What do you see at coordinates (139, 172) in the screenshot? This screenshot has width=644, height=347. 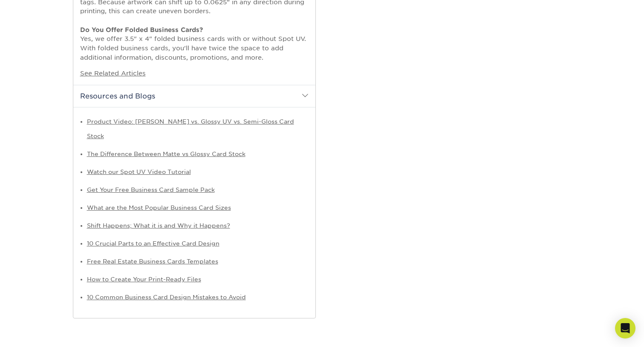 I see `a: Watch our Spot UV Video Tutorial` at bounding box center [139, 172].